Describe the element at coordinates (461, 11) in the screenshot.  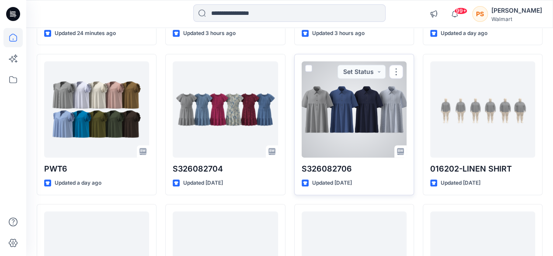
I see `span: 99+` at that location.